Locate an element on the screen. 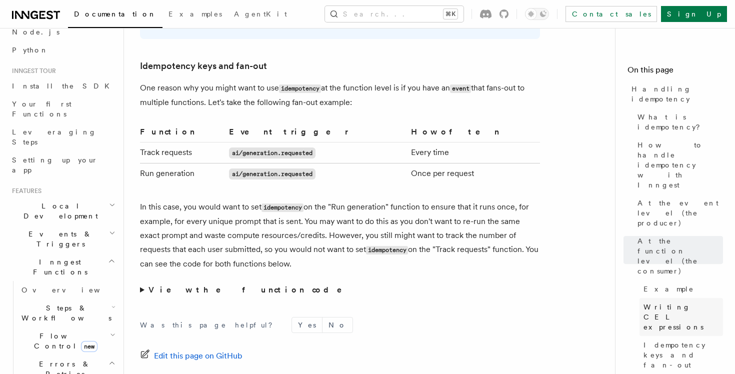  span: Node.js is located at coordinates (36, 32).